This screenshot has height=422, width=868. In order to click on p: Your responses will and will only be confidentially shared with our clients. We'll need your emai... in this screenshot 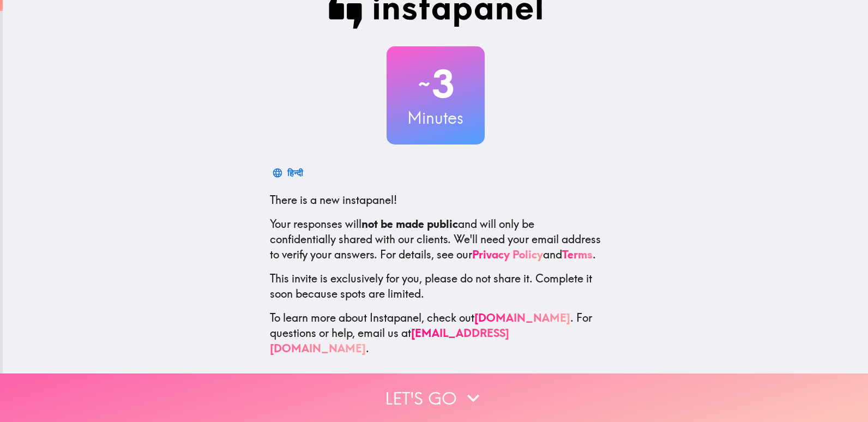, I will do `click(436, 239)`.